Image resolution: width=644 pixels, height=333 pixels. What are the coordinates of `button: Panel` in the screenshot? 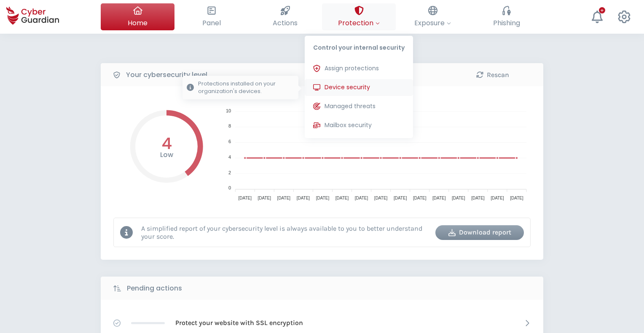 It's located at (211, 17).